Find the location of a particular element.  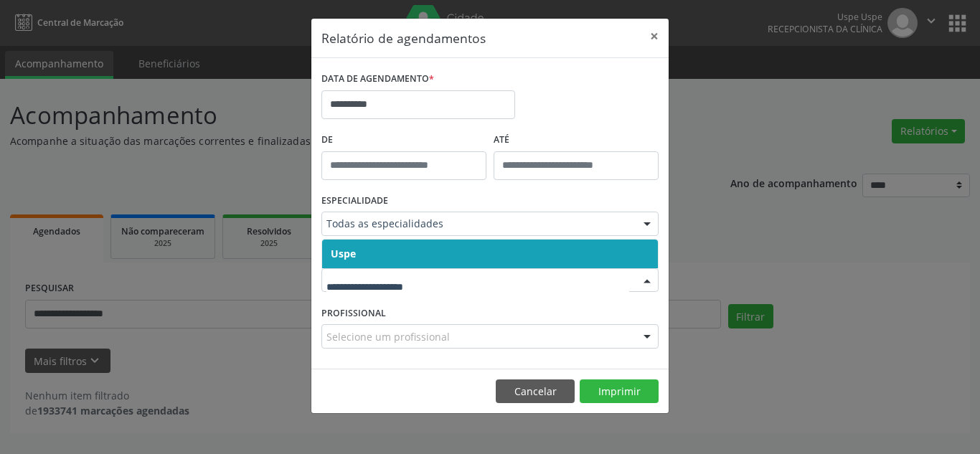

span: Selecione um profissional is located at coordinates (388, 337).